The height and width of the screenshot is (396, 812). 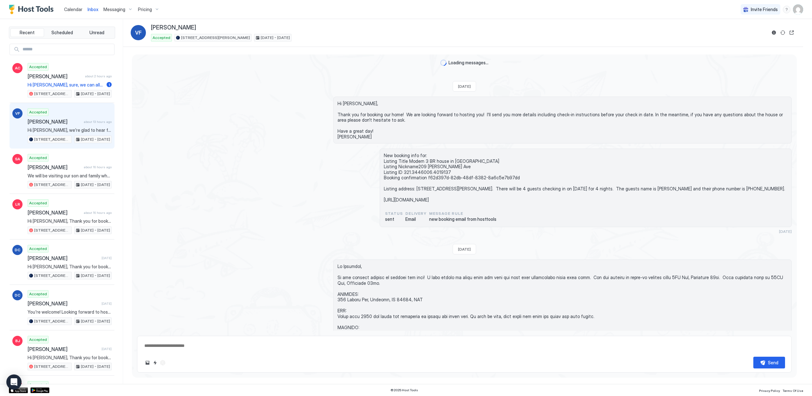 I want to click on button: Upload image, so click(x=147, y=363).